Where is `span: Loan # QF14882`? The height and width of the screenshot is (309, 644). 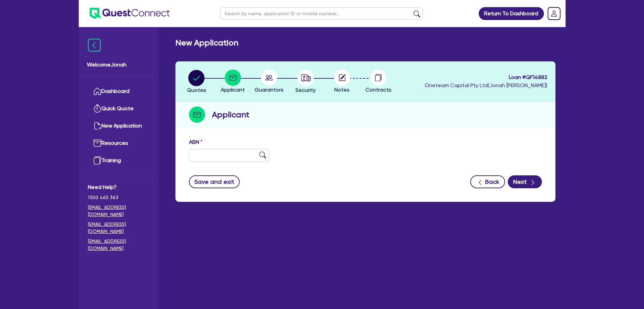
span: Loan # QF14882 is located at coordinates (486, 77).